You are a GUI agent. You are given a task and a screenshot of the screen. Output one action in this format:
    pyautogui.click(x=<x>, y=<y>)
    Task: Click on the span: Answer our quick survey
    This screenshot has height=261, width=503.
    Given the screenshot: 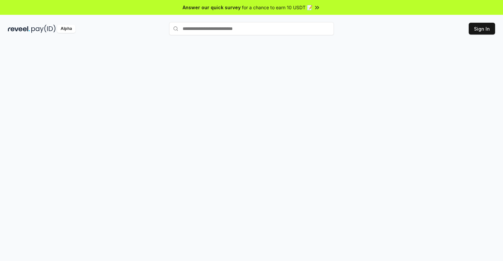 What is the action you would take?
    pyautogui.click(x=212, y=7)
    